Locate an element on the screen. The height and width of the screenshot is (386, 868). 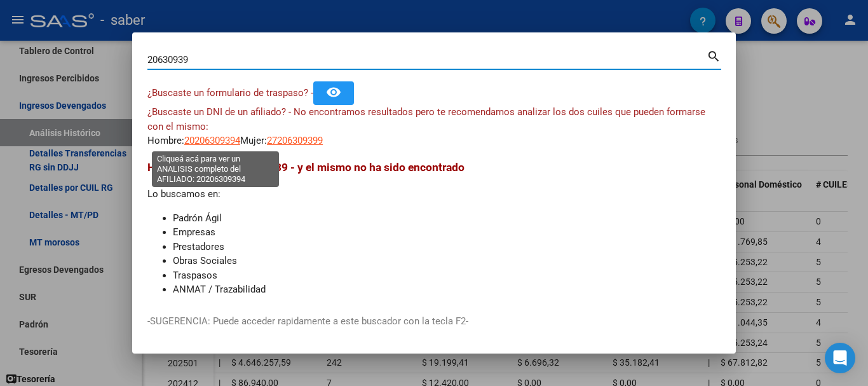
mat-icon: search is located at coordinates (714, 55).